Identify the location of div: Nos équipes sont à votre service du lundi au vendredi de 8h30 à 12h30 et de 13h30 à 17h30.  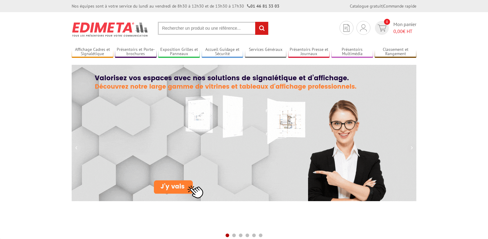
(175, 6).